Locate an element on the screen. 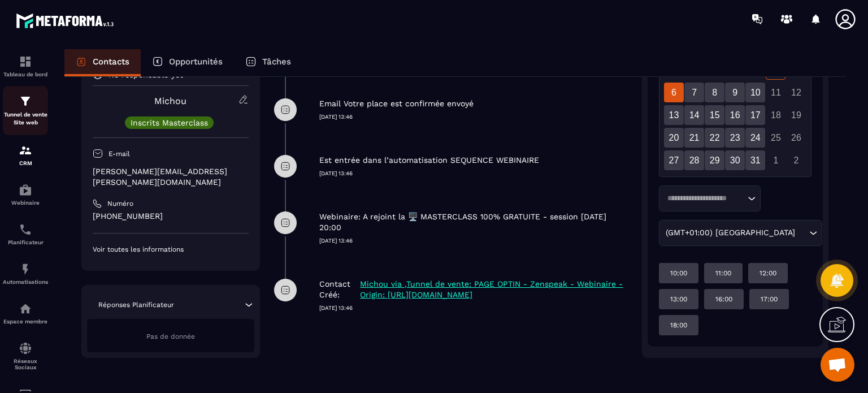 The height and width of the screenshot is (393, 868). a: Michou is located at coordinates (170, 101).